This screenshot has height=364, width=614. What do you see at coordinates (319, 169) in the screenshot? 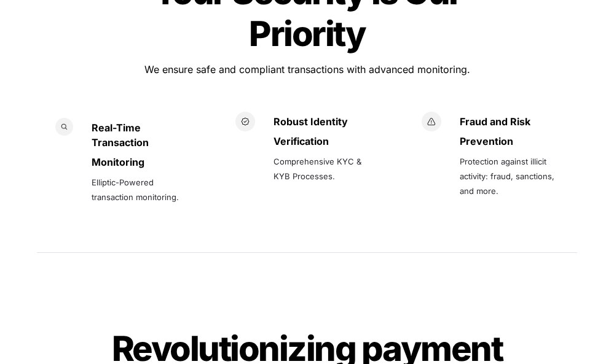
I see `span: Comprehensive KYC & KYB Processes.` at bounding box center [319, 169].